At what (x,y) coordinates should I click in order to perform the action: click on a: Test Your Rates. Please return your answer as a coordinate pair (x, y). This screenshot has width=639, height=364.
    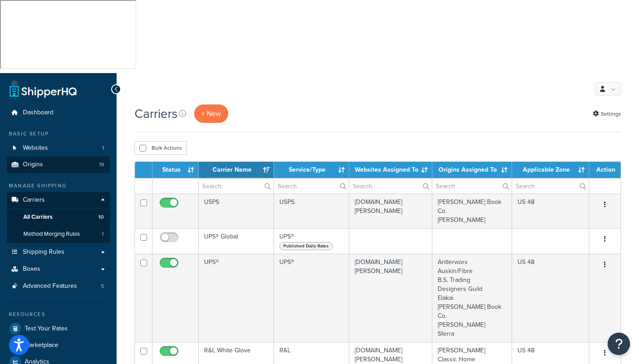
    Looking at the image, I should click on (59, 329).